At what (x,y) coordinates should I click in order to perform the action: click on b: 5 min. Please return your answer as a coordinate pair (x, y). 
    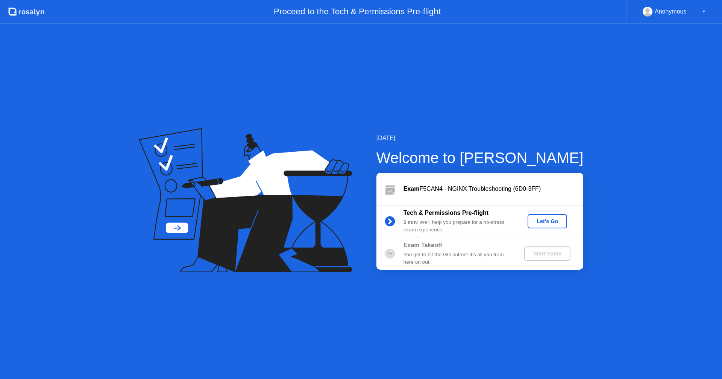
    Looking at the image, I should click on (410, 222).